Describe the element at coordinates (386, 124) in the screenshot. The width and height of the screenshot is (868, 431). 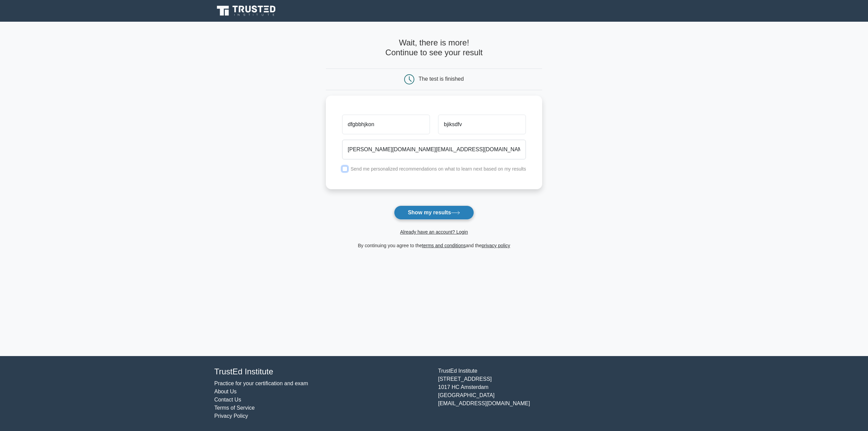
I see `input: First name` at that location.